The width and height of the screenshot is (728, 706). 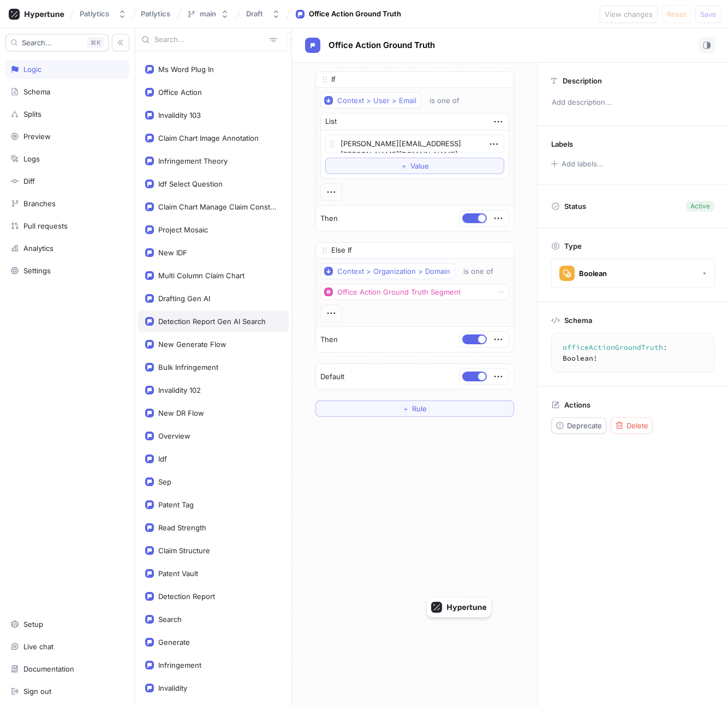 What do you see at coordinates (187, 70) in the screenshot?
I see `div: Ms Word Plug In` at bounding box center [187, 70].